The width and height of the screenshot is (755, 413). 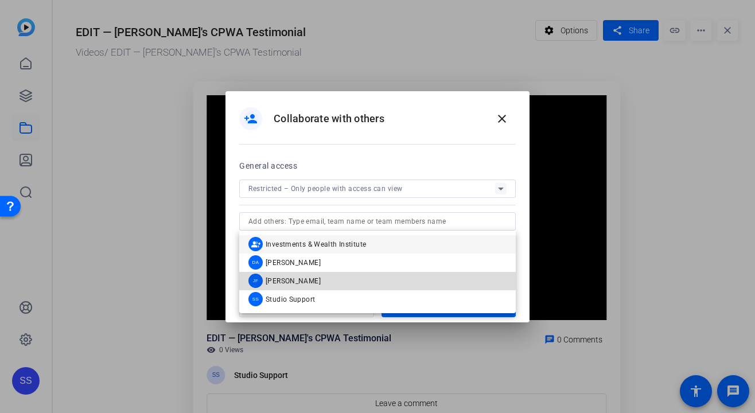 What do you see at coordinates (268, 166) in the screenshot?
I see `h2: General access` at bounding box center [268, 166].